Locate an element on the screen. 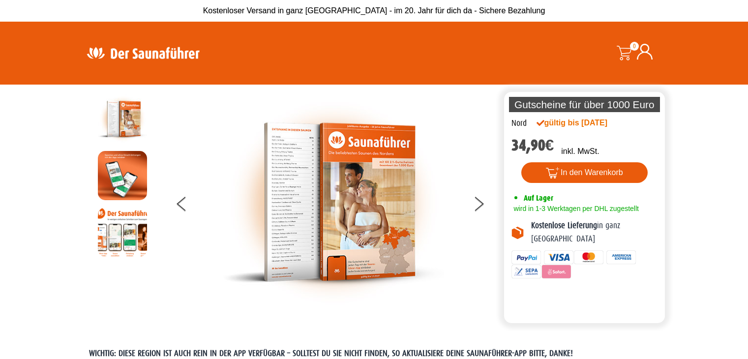  b: Kostenlose Lieferung is located at coordinates (564, 225).